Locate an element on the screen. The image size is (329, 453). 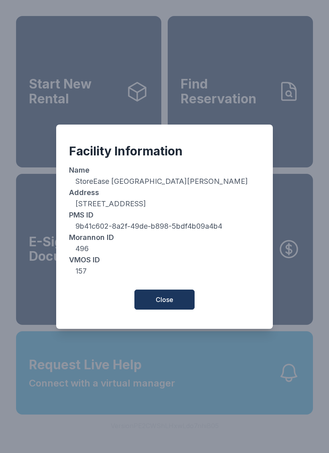
dt: Address is located at coordinates (164, 193).